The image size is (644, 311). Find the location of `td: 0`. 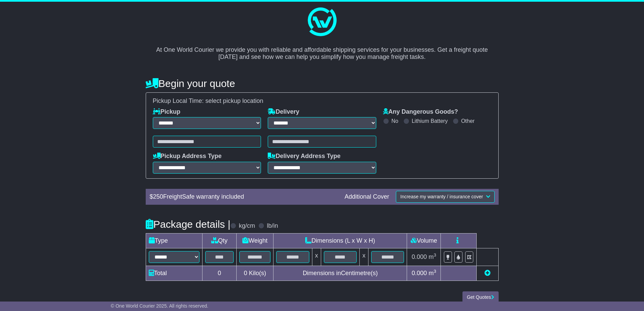

td: 0 is located at coordinates (220, 273).